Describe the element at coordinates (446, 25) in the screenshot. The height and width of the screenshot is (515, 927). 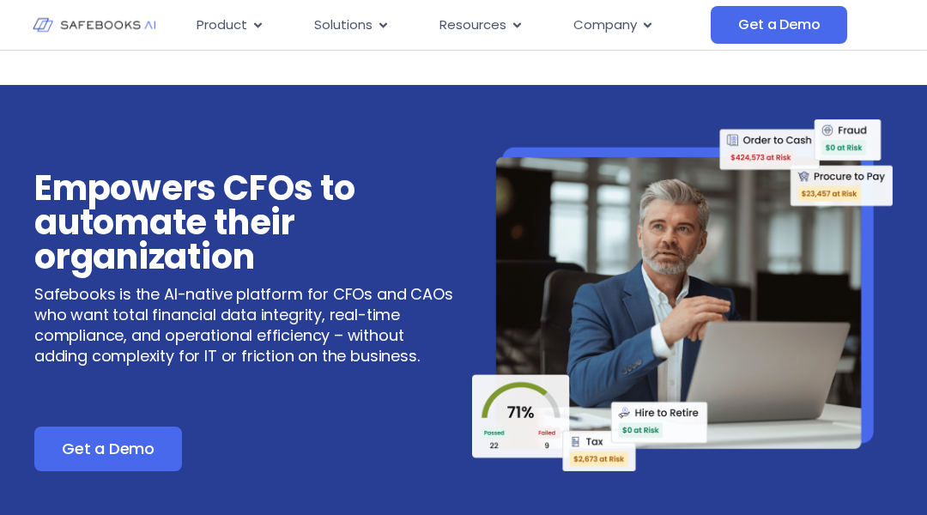
I see `nav: Menu` at that location.